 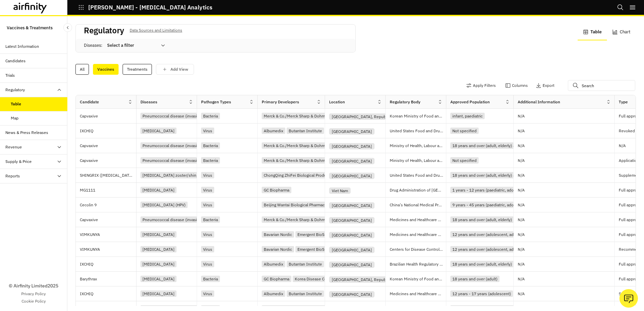 What do you see at coordinates (216, 102) in the screenshot?
I see `div: Pathogen Types` at bounding box center [216, 102].